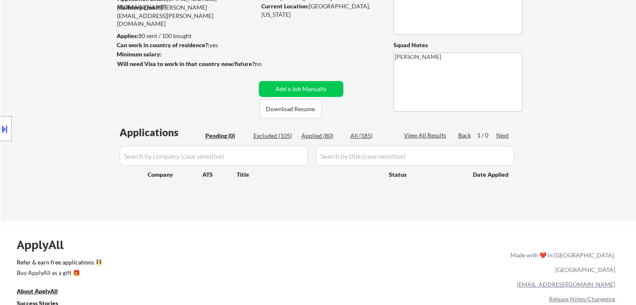 Image resolution: width=636 pixels, height=305 pixels. Describe the element at coordinates (492, 175) in the screenshot. I see `div: Date Applied` at that location.